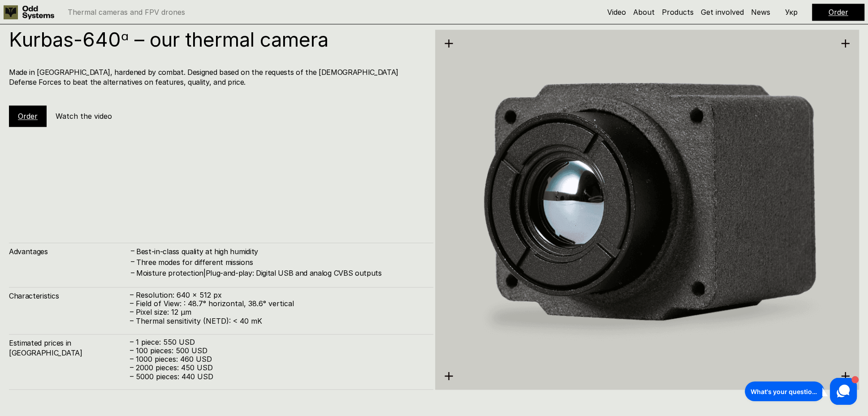 Image resolution: width=868 pixels, height=416 pixels. What do you see at coordinates (277, 342) in the screenshot?
I see `p: – 1 piece: 550 USD` at bounding box center [277, 342].